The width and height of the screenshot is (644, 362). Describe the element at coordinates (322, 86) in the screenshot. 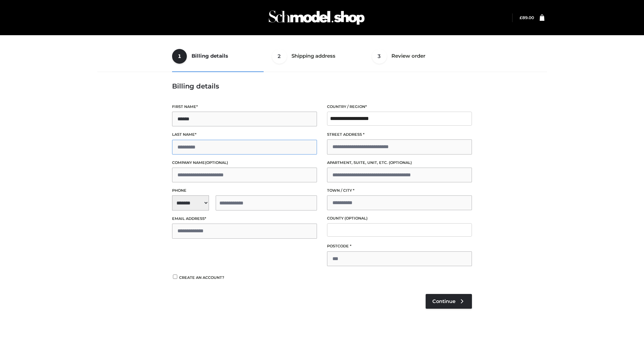

I see `h3: Billing details` at that location.